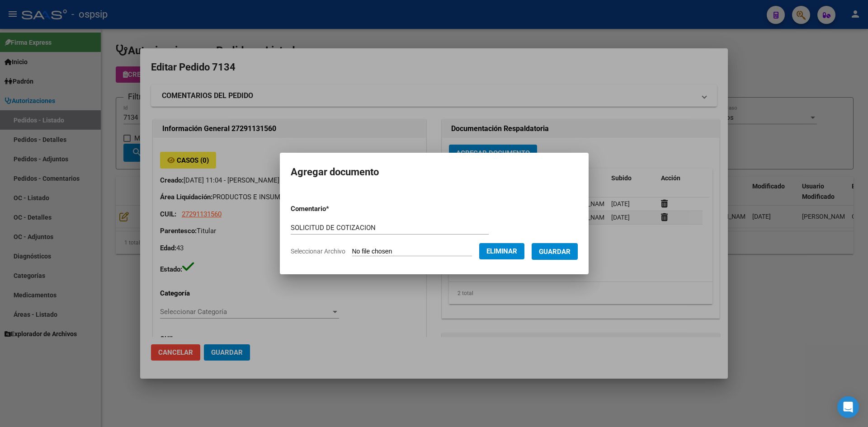  I want to click on h2: Agregar documento, so click(434, 172).